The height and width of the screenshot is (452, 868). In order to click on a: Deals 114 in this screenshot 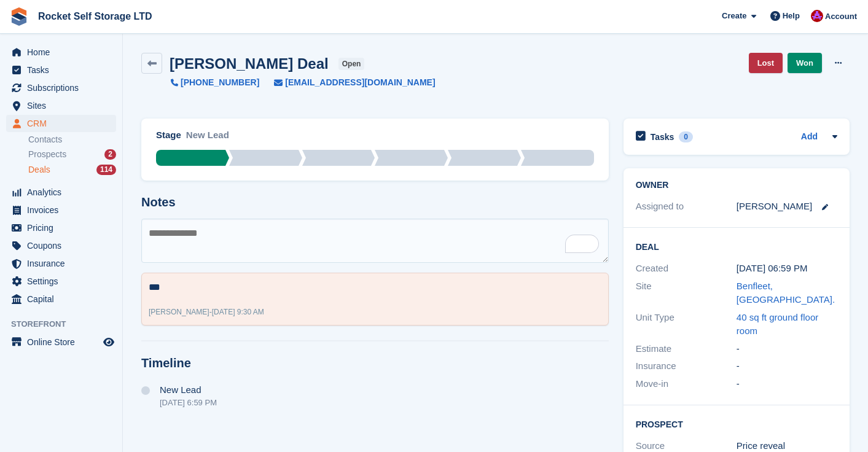, I will do `click(71, 169)`.